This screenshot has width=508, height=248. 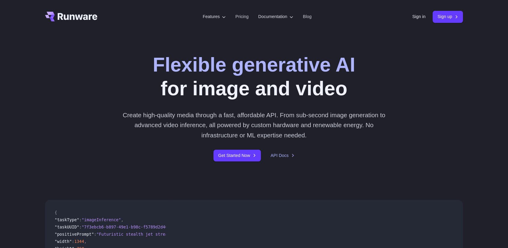 What do you see at coordinates (71, 17) in the screenshot?
I see `a: Go to /` at bounding box center [71, 17].